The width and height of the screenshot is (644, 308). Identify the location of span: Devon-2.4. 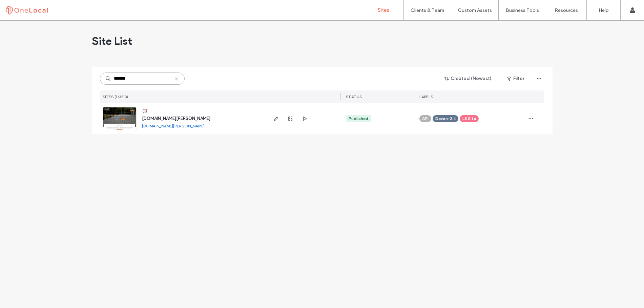
(445, 118).